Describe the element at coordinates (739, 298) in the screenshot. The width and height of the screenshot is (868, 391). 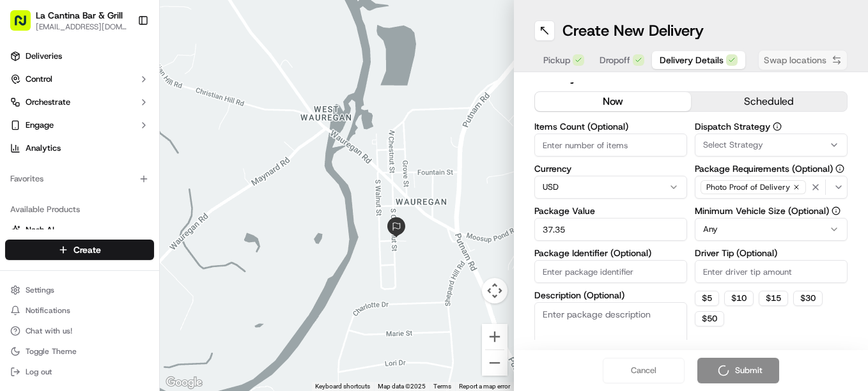
I see `button: $10` at that location.